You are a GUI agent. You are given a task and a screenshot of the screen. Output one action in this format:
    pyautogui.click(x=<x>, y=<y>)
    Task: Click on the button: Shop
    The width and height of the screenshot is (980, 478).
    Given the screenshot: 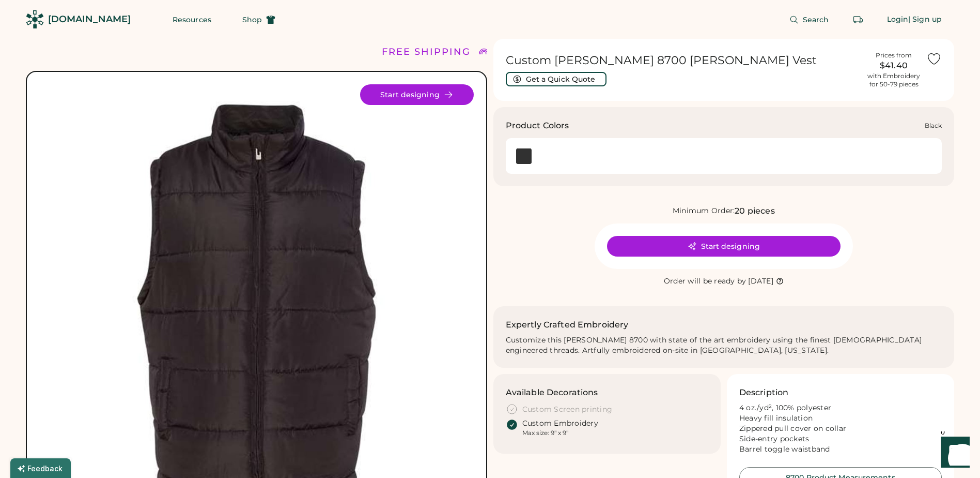 What is the action you would take?
    pyautogui.click(x=259, y=20)
    